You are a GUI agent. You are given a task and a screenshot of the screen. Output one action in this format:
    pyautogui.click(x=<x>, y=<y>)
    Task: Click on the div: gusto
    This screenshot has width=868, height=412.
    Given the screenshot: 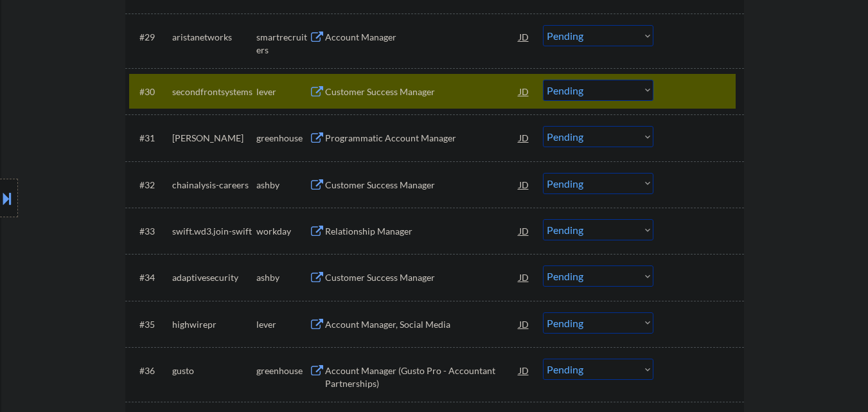 What is the action you would take?
    pyautogui.click(x=214, y=371)
    